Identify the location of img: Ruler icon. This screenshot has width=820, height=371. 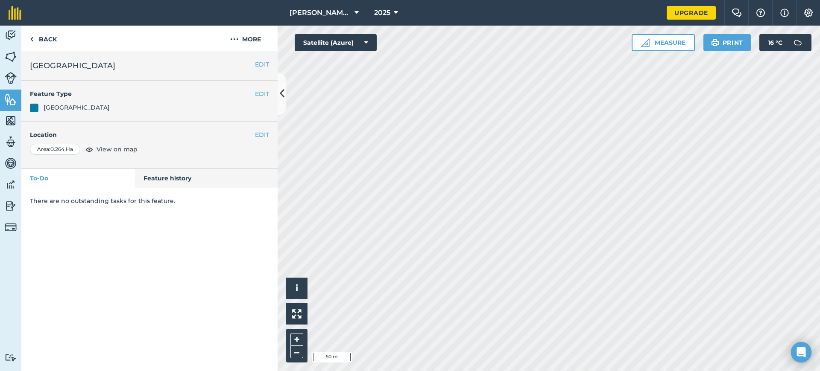
(645, 43).